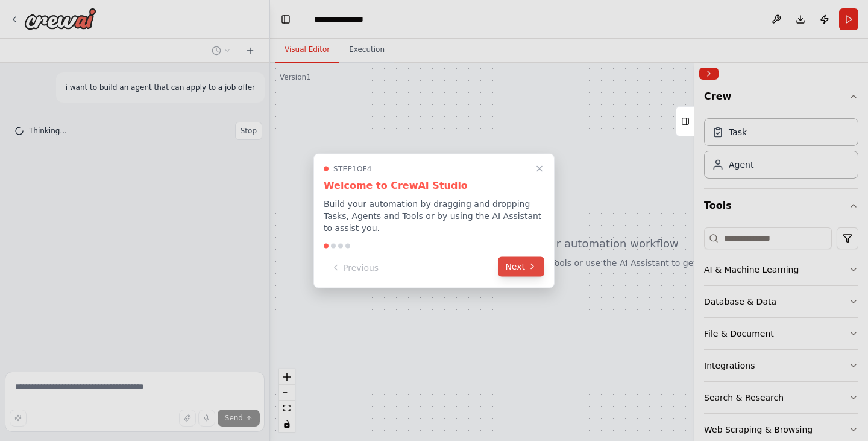 This screenshot has height=441, width=868. Describe the element at coordinates (354, 267) in the screenshot. I see `button: Previous` at that location.